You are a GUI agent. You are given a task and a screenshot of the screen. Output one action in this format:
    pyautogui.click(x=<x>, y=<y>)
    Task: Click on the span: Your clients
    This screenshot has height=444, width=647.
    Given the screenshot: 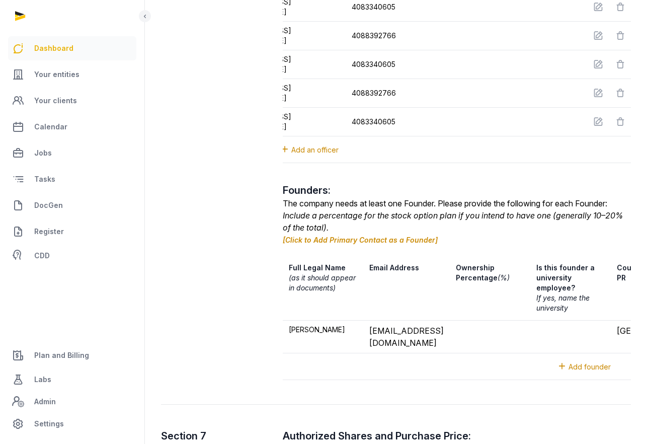 What is the action you would take?
    pyautogui.click(x=55, y=101)
    